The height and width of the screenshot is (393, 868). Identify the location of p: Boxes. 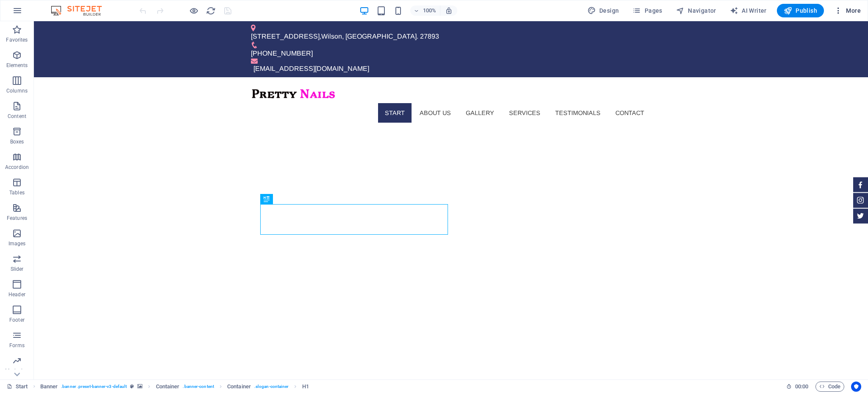
(17, 142).